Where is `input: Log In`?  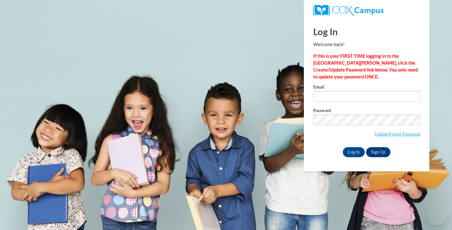 input: Log In is located at coordinates (354, 152).